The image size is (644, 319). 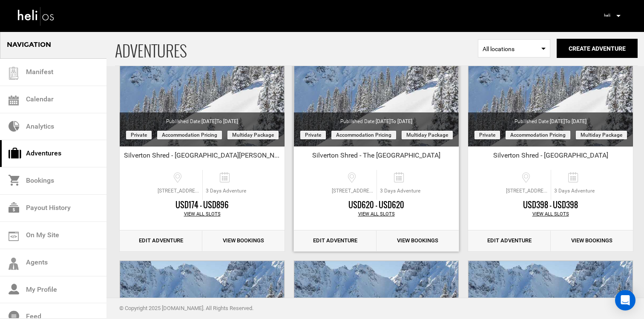 What do you see at coordinates (597, 48) in the screenshot?
I see `button: Create Adventure` at bounding box center [597, 48].